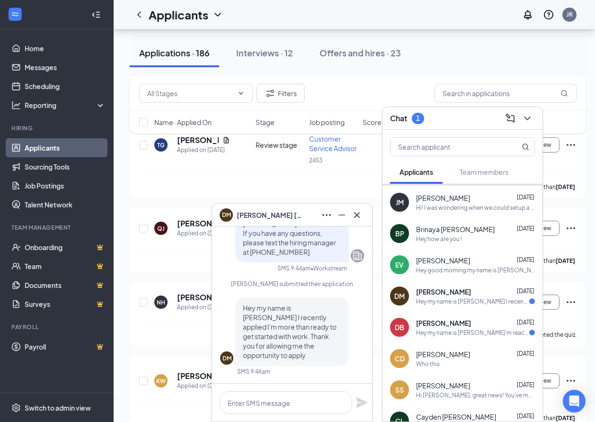 The width and height of the screenshot is (595, 422). I want to click on svg: Filter, so click(270, 93).